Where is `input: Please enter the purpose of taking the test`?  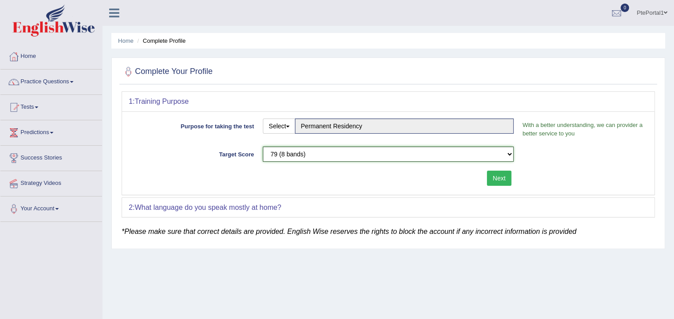
input: Please enter the purpose of taking the test is located at coordinates (404, 126).